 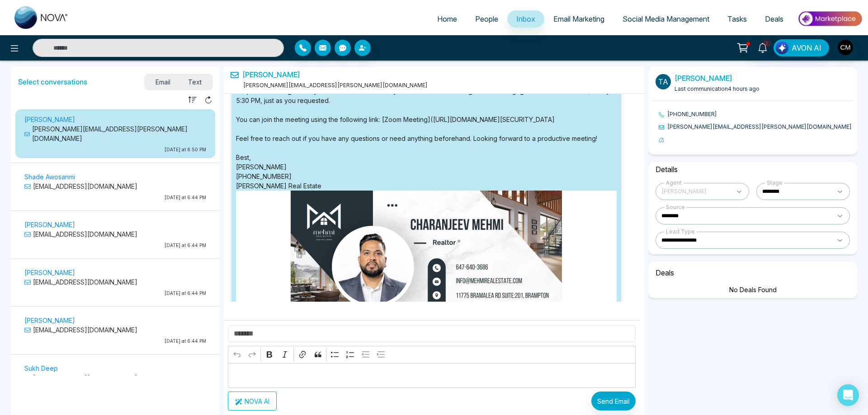 What do you see at coordinates (252, 401) in the screenshot?
I see `button: NOVA AI` at bounding box center [252, 401].